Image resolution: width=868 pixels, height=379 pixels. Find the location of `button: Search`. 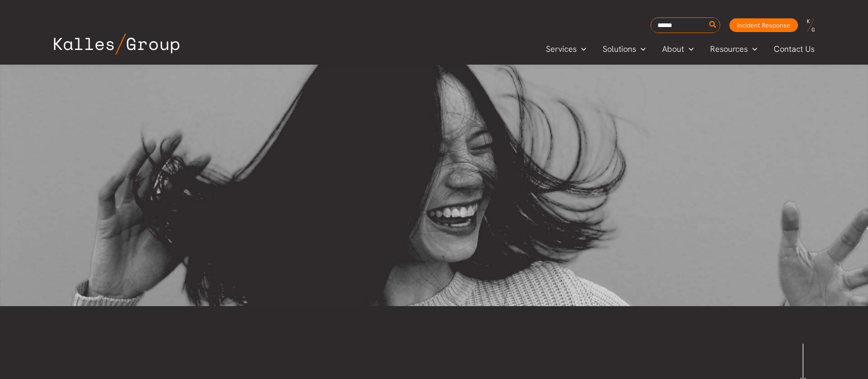

button: Search is located at coordinates (712, 25).